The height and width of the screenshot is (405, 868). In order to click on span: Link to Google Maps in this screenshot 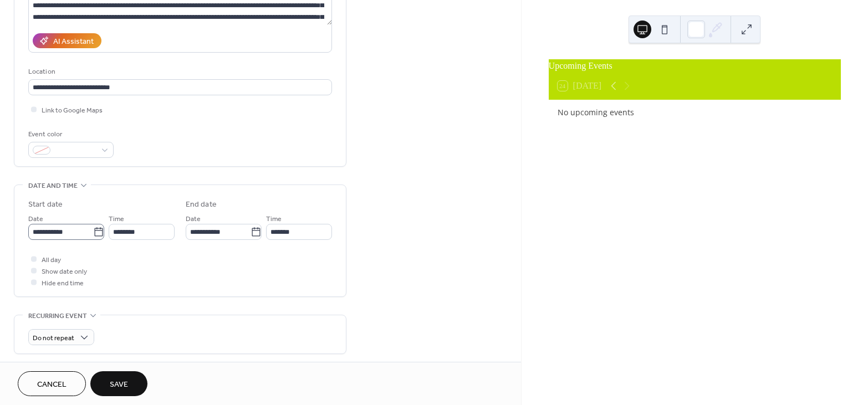, I will do `click(72, 111)`.